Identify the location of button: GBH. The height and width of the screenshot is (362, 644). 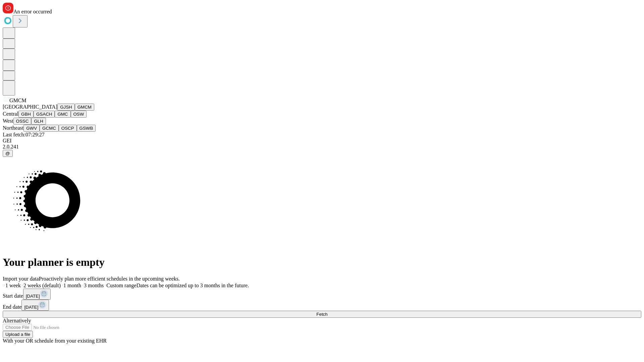
(26, 114).